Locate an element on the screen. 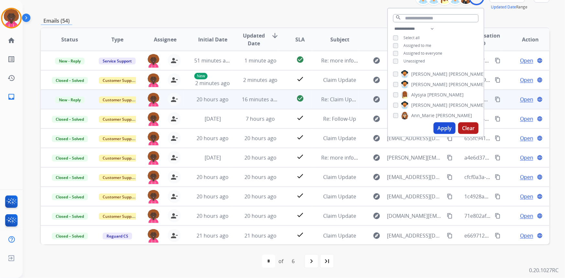  span: New - Reply is located at coordinates (70, 61).